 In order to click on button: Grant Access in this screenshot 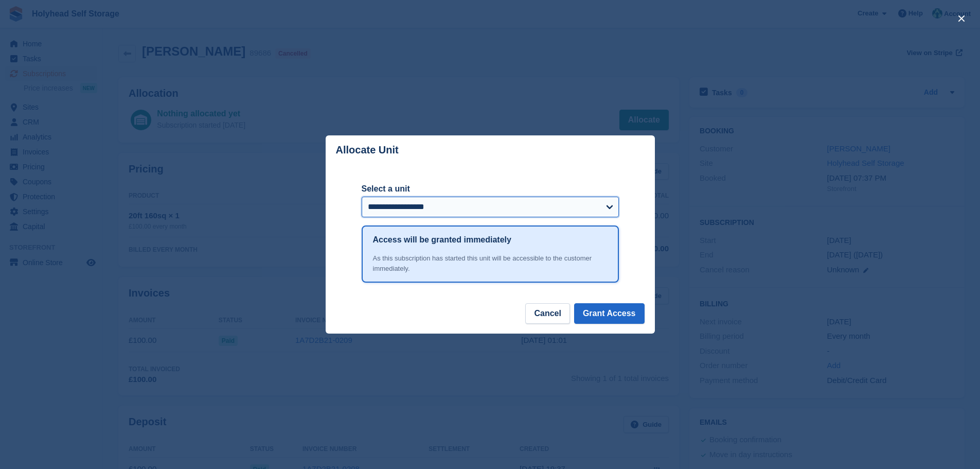, I will do `click(609, 313)`.